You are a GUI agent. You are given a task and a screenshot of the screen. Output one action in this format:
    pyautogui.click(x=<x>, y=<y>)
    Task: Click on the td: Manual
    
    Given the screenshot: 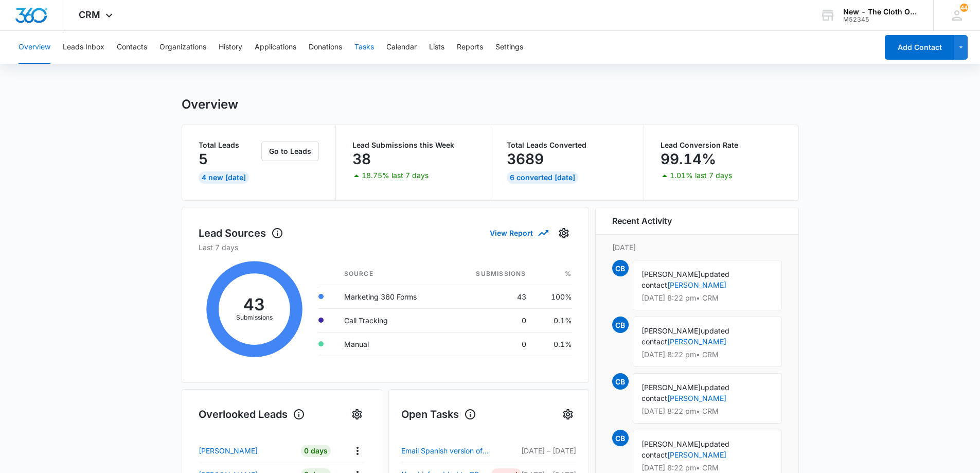 What is the action you would take?
    pyautogui.click(x=393, y=344)
    